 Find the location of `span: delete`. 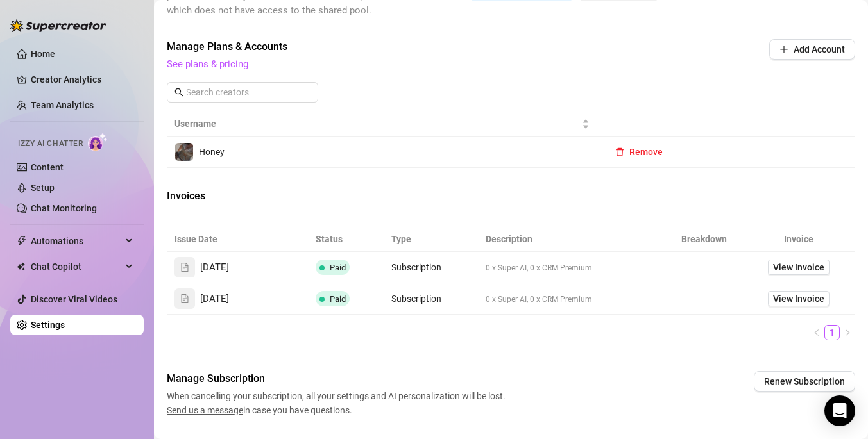

span: delete is located at coordinates (619, 152).